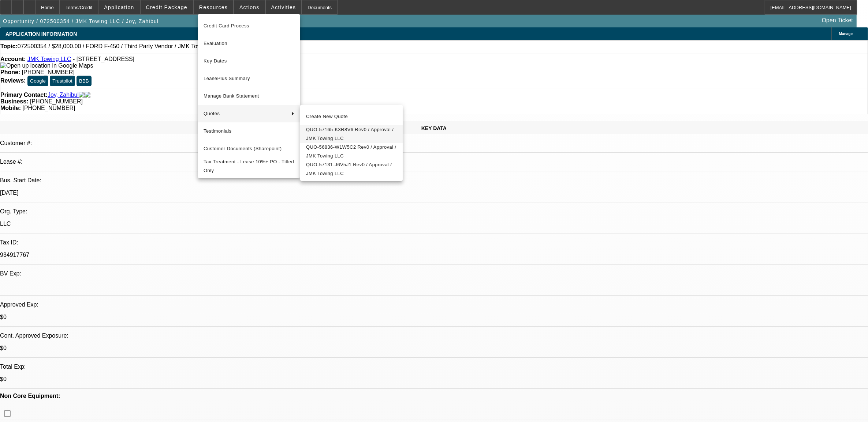 This screenshot has height=422, width=868. Describe the element at coordinates (248, 96) in the screenshot. I see `span: Manage Bank Statement` at that location.